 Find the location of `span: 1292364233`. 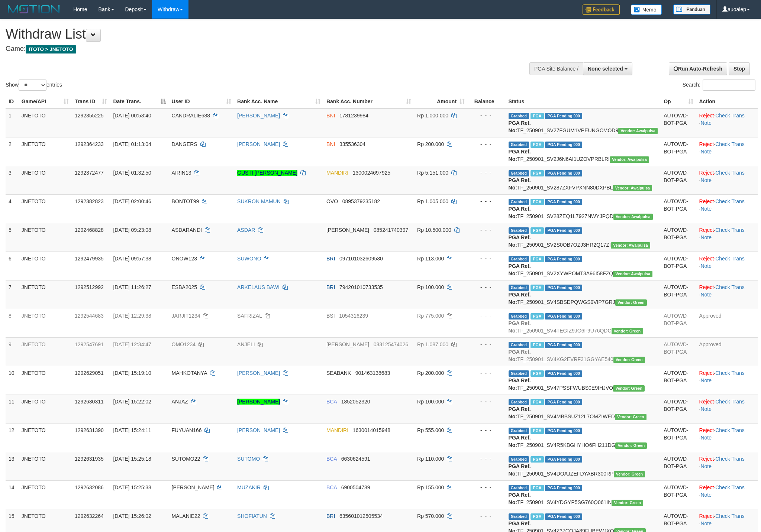

span: 1292364233 is located at coordinates (90, 144).